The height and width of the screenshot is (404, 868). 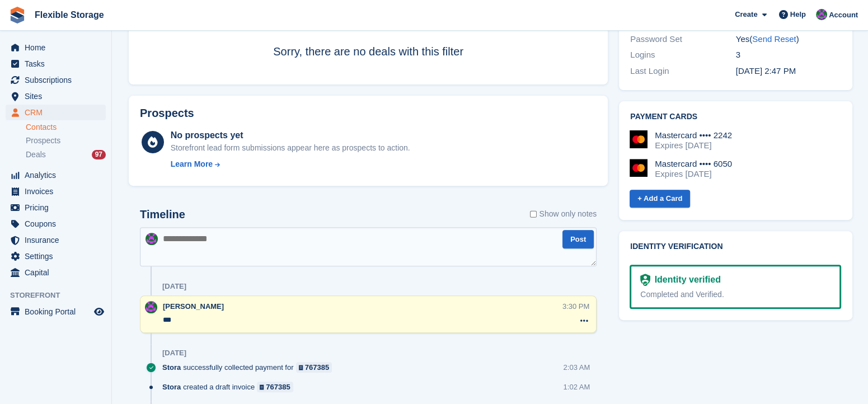 I want to click on div: Learn More, so click(x=192, y=164).